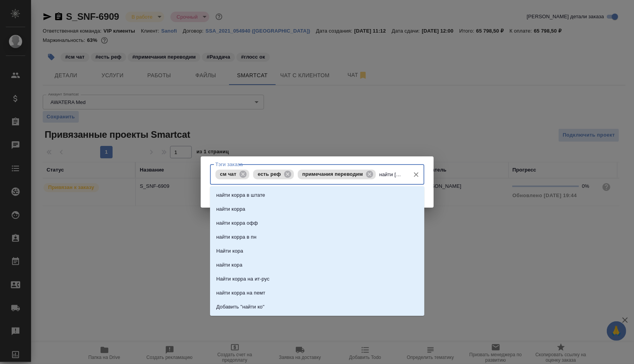 Image resolution: width=634 pixels, height=364 pixels. I want to click on p: найти кора, so click(229, 265).